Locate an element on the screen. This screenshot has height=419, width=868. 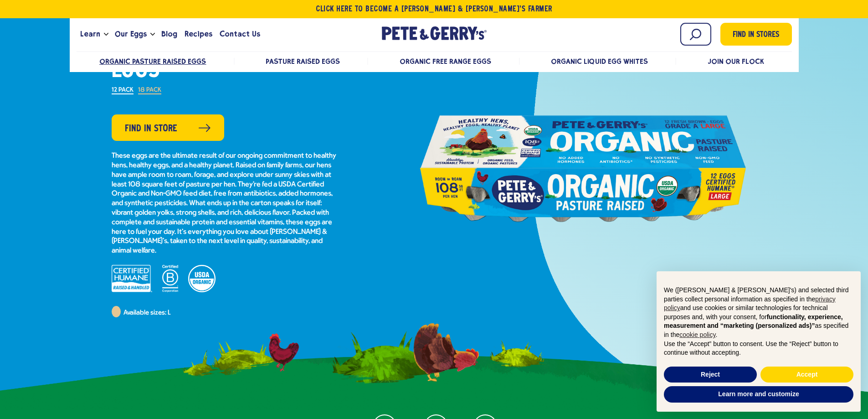
a: Organic Liquid Egg Whites is located at coordinates (599, 61).